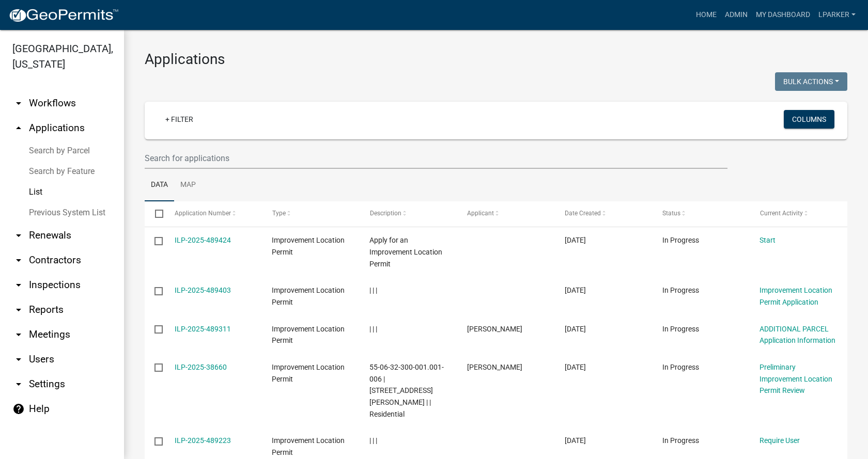 This screenshot has height=459, width=868. Describe the element at coordinates (385, 213) in the screenshot. I see `span: Description` at that location.